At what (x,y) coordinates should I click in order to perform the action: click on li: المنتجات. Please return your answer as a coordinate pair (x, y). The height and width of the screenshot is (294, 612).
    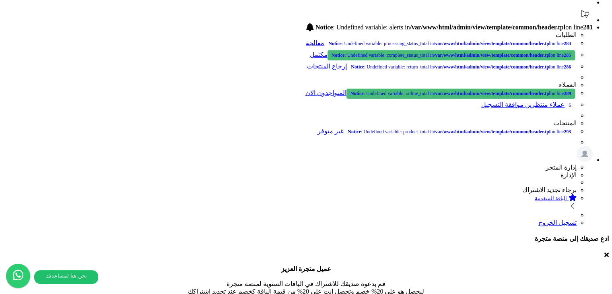
    Looking at the image, I should click on (290, 123).